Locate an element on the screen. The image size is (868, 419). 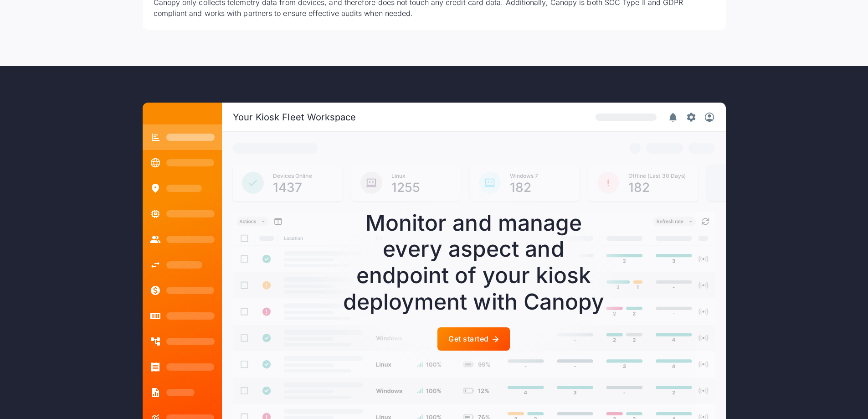
div: Your Kiosk Fleet Workspace is located at coordinates (294, 117).